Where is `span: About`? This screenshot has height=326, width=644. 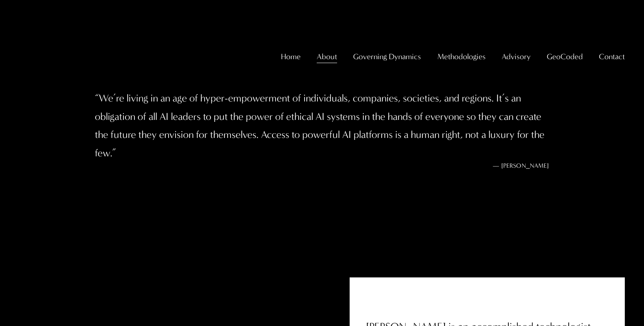
span: About is located at coordinates (327, 57).